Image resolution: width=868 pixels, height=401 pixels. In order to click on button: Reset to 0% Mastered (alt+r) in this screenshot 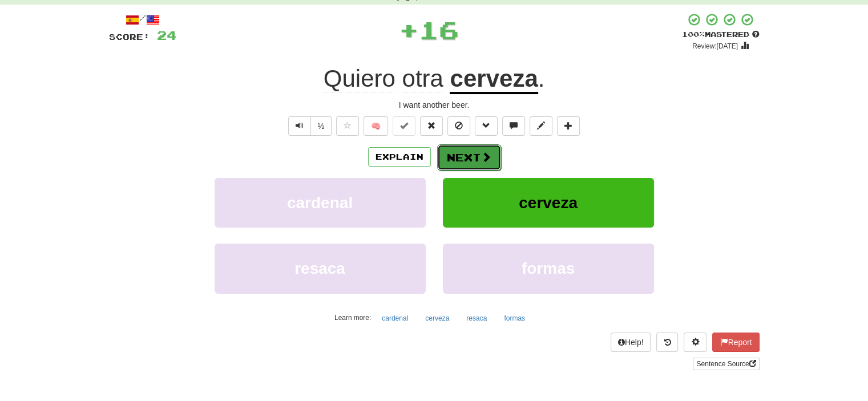, I will do `click(431, 126)`.